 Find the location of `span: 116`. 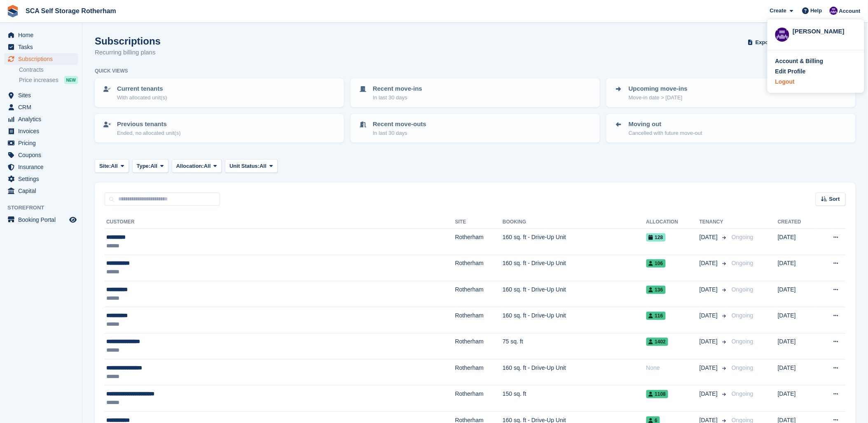

span: 116 is located at coordinates (656, 316).